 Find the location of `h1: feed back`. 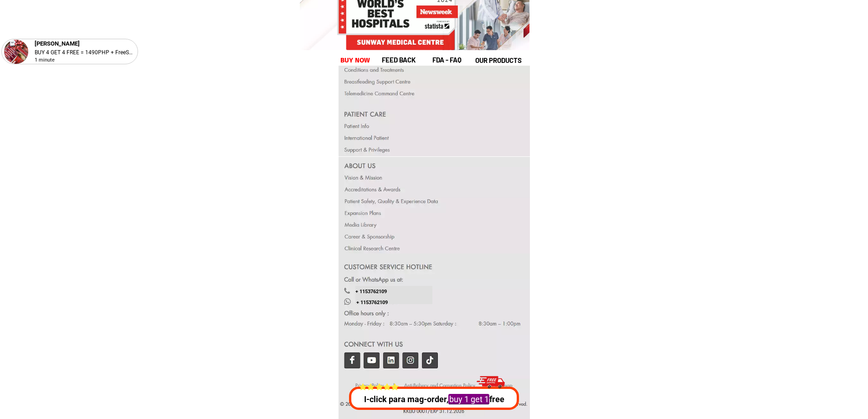

h1: feed back is located at coordinates (407, 60).